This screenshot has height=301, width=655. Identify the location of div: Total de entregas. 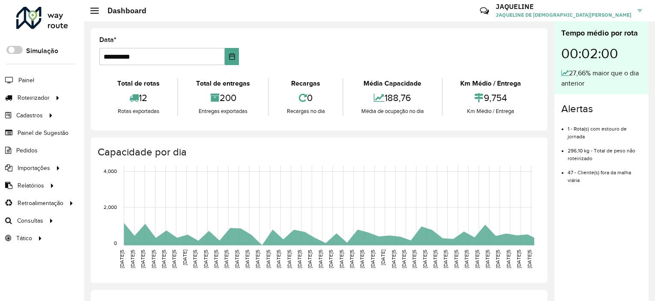
(223, 84).